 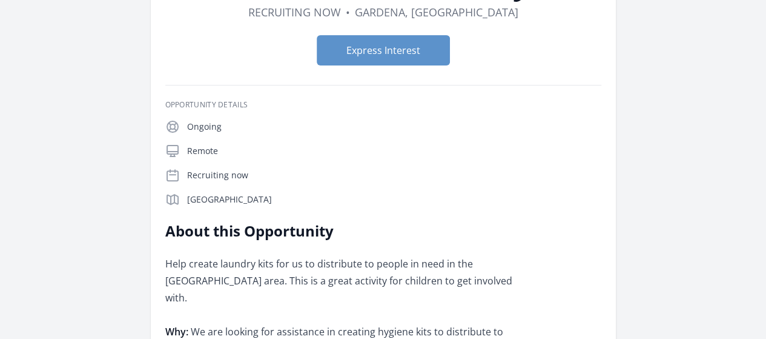 I want to click on h3: Opportunity Details, so click(x=383, y=105).